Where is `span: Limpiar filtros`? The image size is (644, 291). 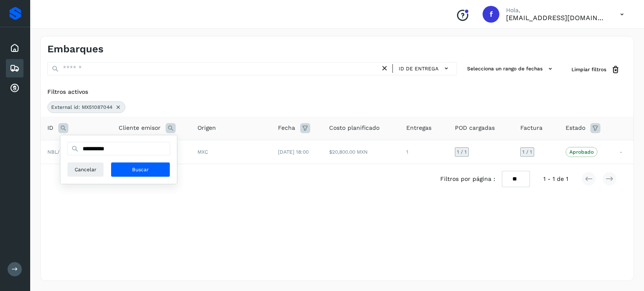
span: Limpiar filtros is located at coordinates (588, 69).